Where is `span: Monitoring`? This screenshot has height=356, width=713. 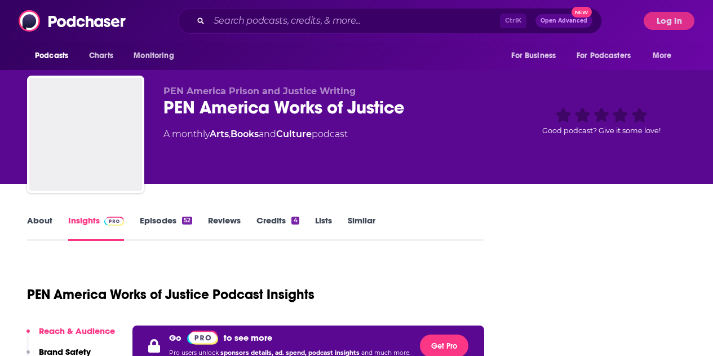
span: Monitoring is located at coordinates (153, 56).